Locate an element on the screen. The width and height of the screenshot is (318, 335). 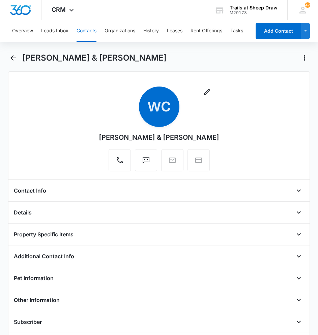
span: 47 is located at coordinates (307, 5).